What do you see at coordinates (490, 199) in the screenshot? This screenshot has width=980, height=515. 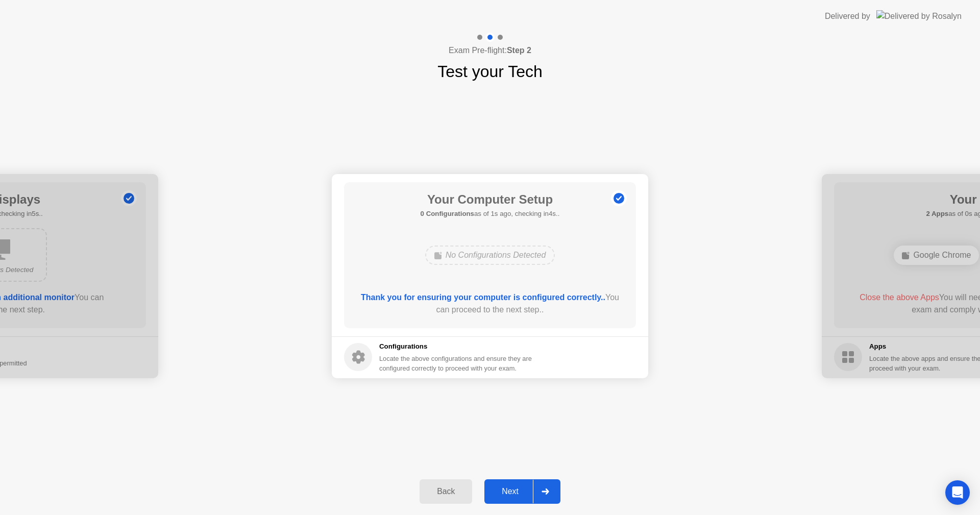 I see `h1: Your Computer Setup` at bounding box center [490, 199].